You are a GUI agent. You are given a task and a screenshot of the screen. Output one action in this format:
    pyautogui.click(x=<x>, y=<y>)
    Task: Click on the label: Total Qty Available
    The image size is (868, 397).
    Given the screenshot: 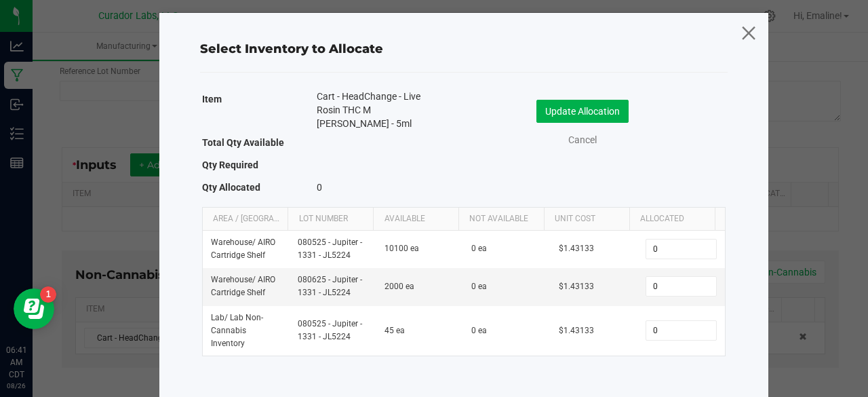 What is the action you would take?
    pyautogui.click(x=243, y=143)
    